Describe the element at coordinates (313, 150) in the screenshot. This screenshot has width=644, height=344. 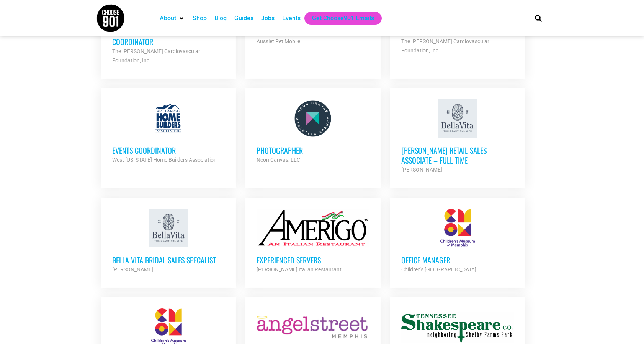
I see `h3: Photographer` at that location.